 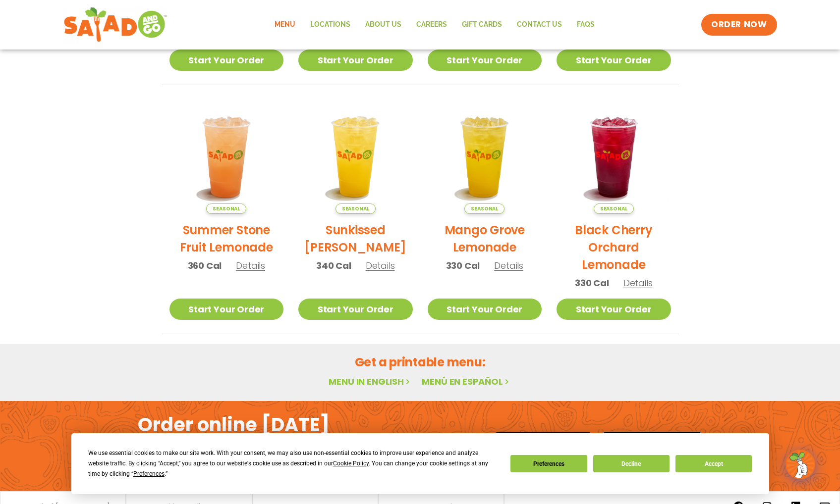 I want to click on button: Preferences, so click(x=548, y=463).